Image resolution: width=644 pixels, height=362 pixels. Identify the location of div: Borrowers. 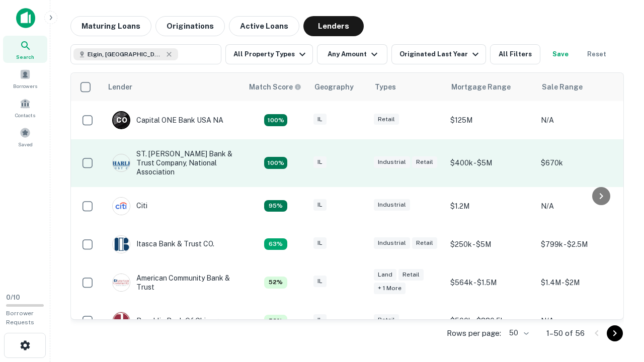
(25, 78).